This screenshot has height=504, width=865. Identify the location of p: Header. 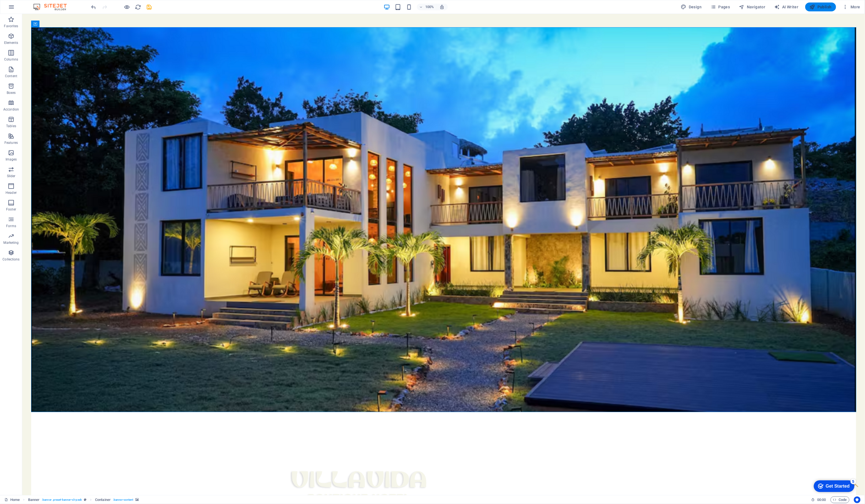
(11, 193).